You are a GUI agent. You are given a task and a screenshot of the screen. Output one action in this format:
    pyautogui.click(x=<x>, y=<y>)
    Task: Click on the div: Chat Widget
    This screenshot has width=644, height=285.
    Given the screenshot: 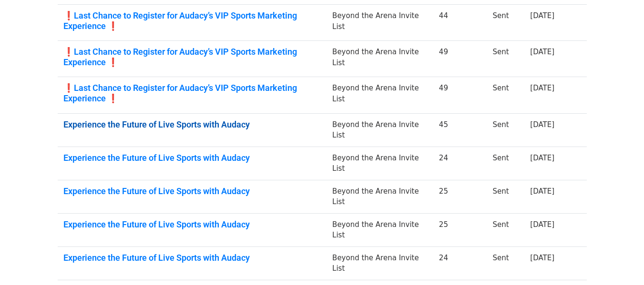 What is the action you would take?
    pyautogui.click(x=620, y=263)
    